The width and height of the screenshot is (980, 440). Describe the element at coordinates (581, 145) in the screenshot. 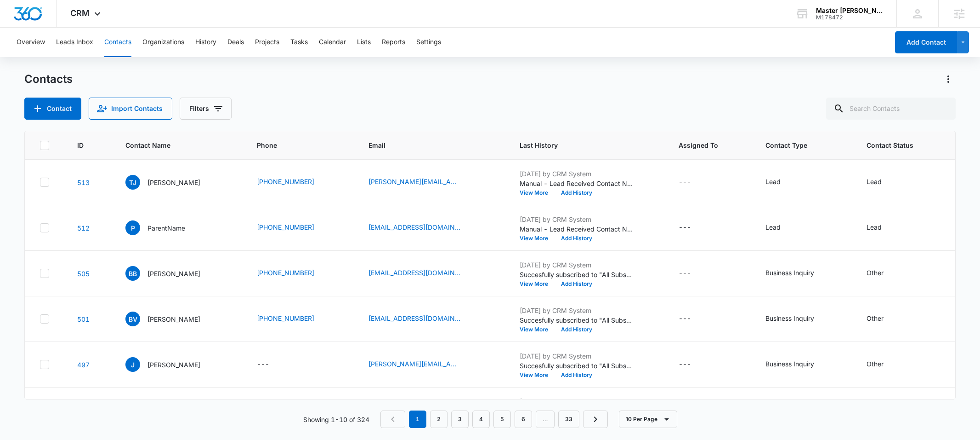

I see `span: Last History` at that location.